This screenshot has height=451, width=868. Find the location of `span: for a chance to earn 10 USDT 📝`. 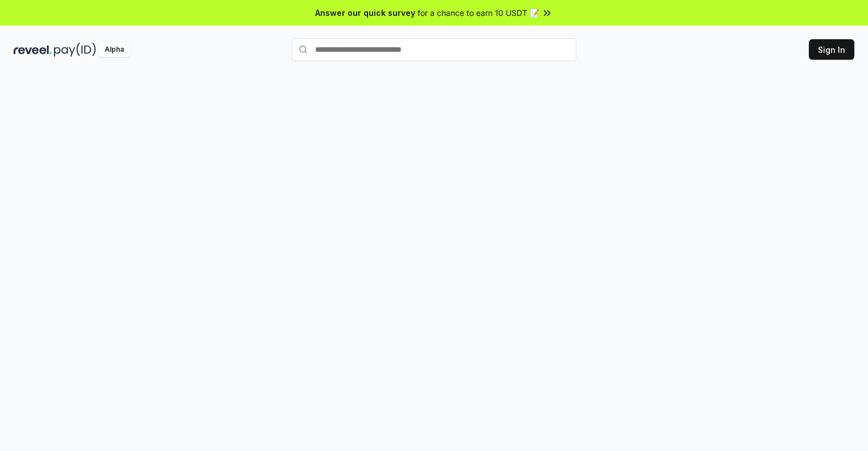

span: for a chance to earn 10 USDT 📝 is located at coordinates (479, 12).